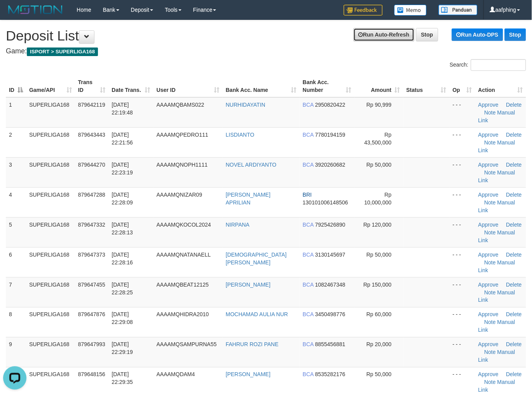 The height and width of the screenshot is (396, 532). Describe the element at coordinates (92, 105) in the screenshot. I see `span: 879642119` at that location.